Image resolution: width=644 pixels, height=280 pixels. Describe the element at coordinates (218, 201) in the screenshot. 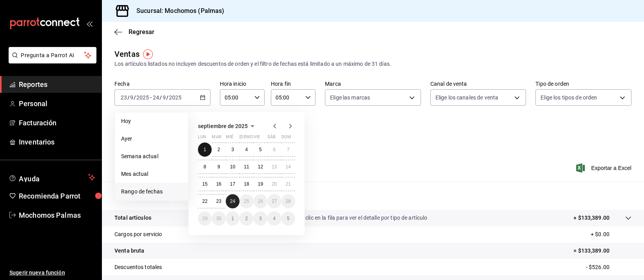

I see `abbr: 23 de septiembre de 2025` at that location.